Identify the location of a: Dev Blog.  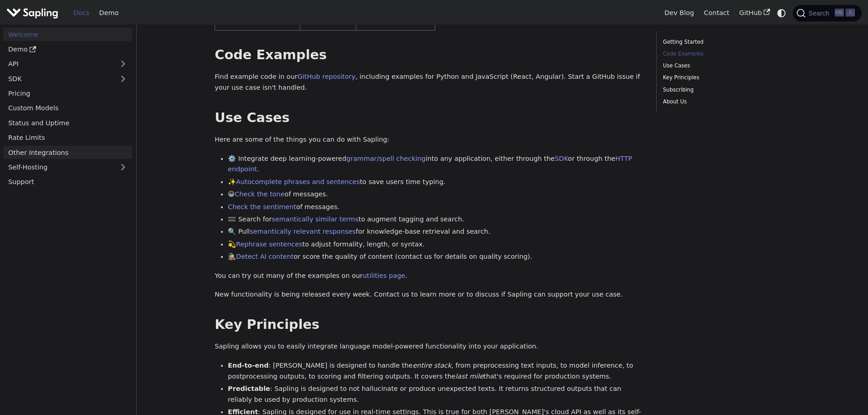
(679, 12).